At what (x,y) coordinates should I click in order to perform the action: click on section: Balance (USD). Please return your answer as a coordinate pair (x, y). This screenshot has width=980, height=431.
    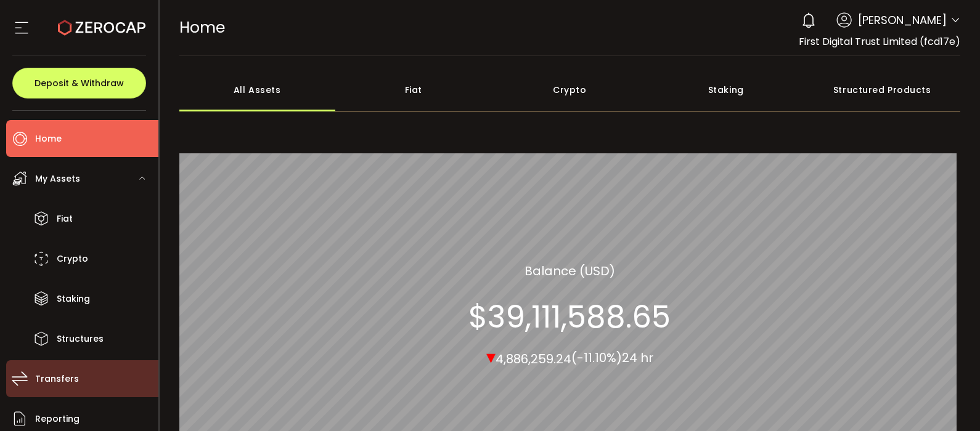
    Looking at the image, I should click on (569, 270).